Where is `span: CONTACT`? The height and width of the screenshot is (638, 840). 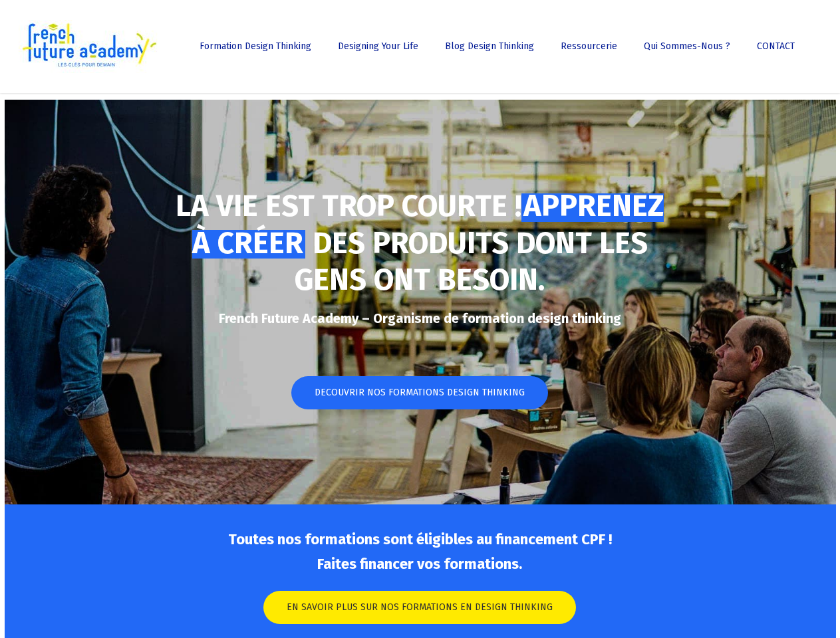 span: CONTACT is located at coordinates (776, 45).